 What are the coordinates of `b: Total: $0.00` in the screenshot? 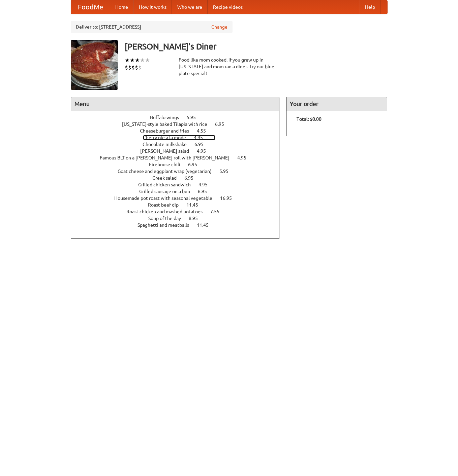 It's located at (309, 119).